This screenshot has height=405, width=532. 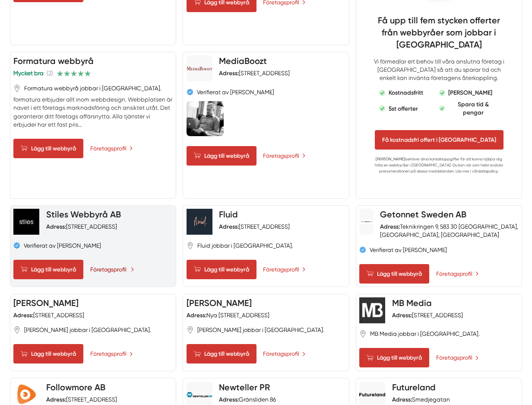 What do you see at coordinates (76, 387) in the screenshot?
I see `a: Followmore AB` at bounding box center [76, 387].